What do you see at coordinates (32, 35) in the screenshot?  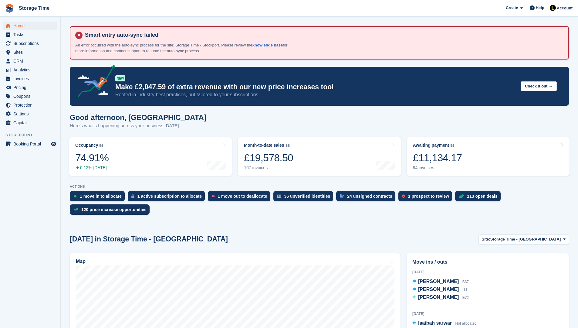 I see `span: Tasks` at bounding box center [32, 35].